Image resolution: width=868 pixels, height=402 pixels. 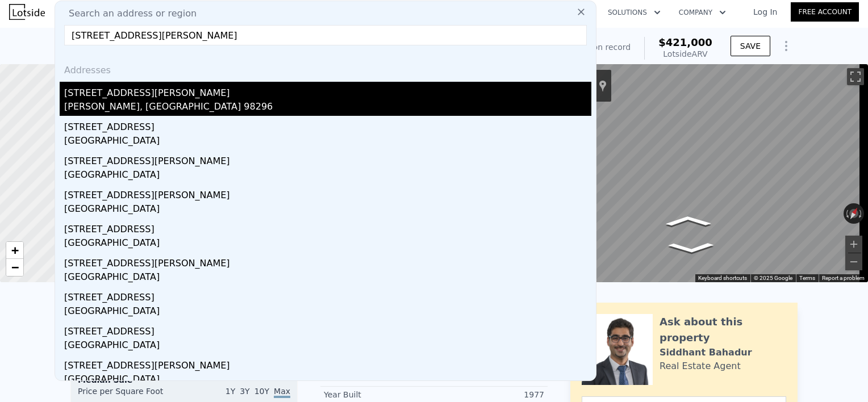 What do you see at coordinates (807, 278) in the screenshot?
I see `a: Terms (opens in new tab)` at bounding box center [807, 278].